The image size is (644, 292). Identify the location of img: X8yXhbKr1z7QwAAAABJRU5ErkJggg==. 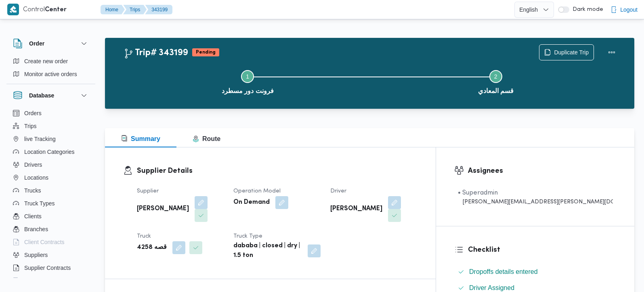
(13, 9).